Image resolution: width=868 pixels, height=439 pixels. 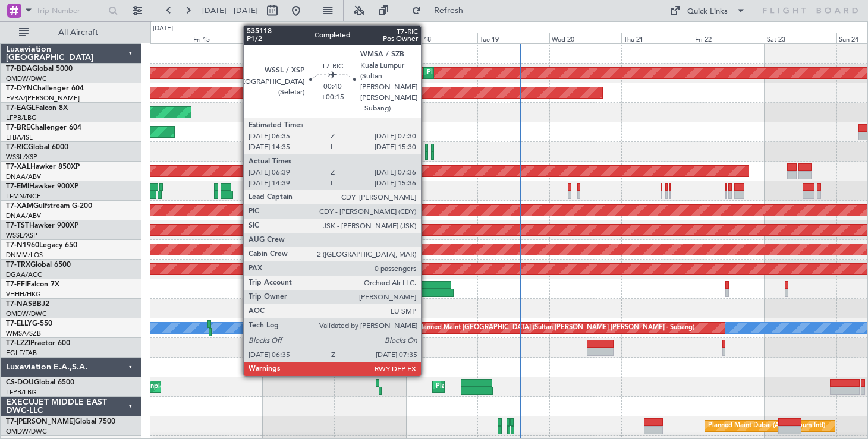 I want to click on div: Mon 18, so click(x=441, y=38).